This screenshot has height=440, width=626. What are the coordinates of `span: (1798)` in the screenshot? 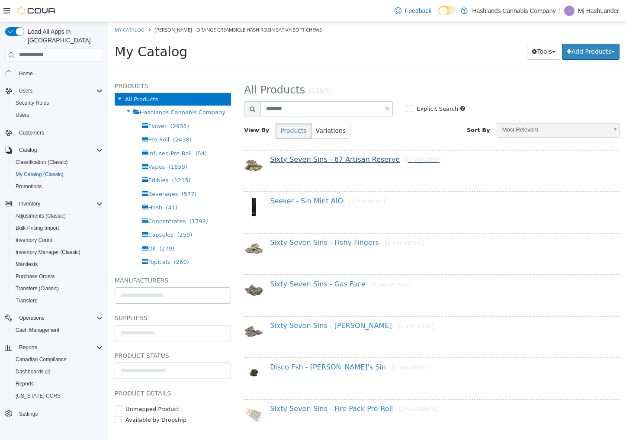 It's located at (90, 199).